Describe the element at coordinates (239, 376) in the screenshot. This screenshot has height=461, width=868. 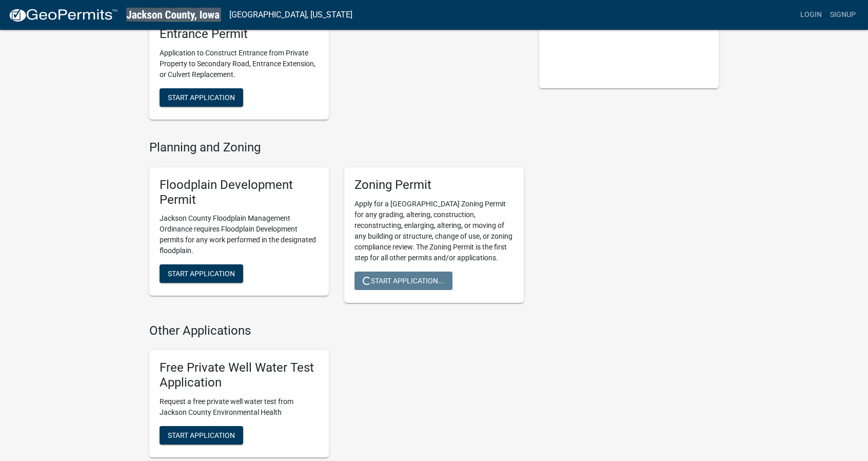
I see `h5: Free Private Well Water Test Application` at that location.